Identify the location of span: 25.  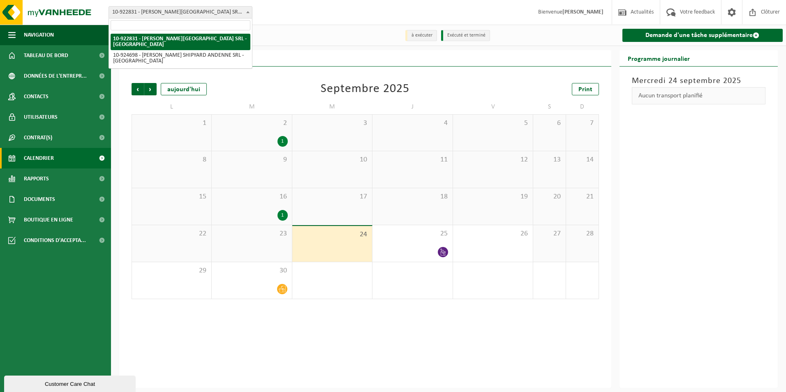
(413, 234).